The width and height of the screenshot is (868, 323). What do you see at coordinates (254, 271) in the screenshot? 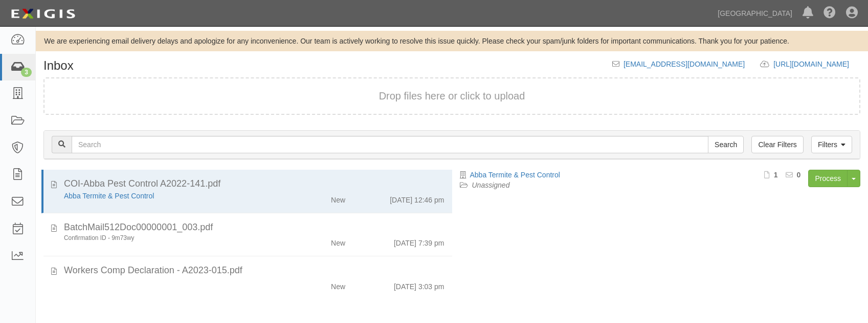
I see `div: Workers Comp Declaration - A2023-015.pdf` at bounding box center [254, 271].